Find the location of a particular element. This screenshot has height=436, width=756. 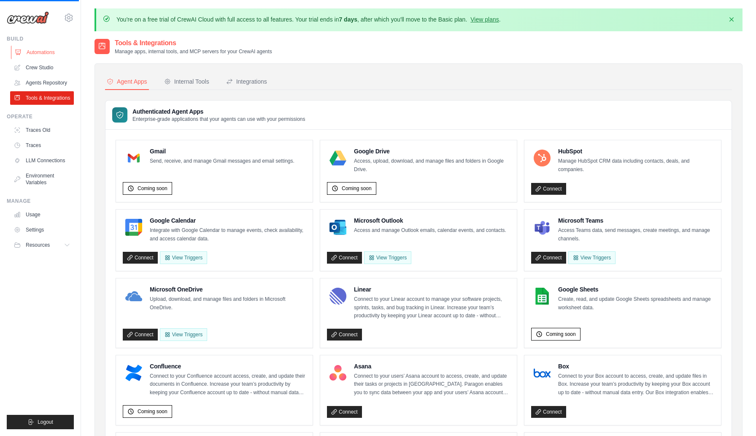

div: Internal Tools is located at coordinates (187, 81).